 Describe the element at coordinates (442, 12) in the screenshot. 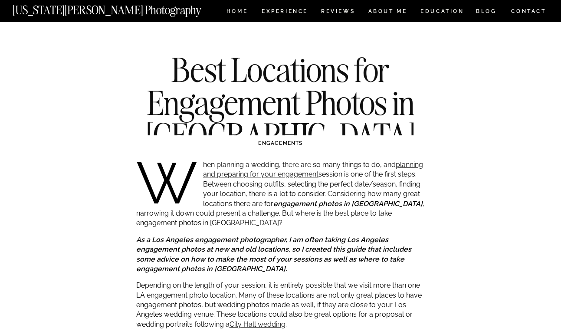

I see `a: EDUCATION` at that location.